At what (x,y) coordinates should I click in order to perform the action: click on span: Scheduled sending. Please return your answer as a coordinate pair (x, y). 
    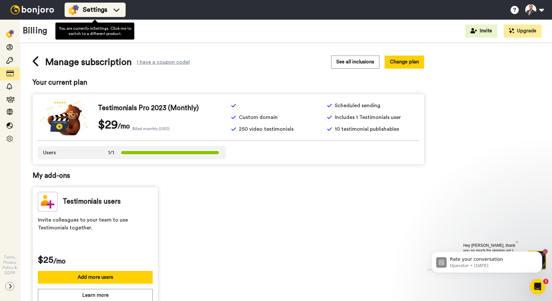
    Looking at the image, I should click on (358, 105).